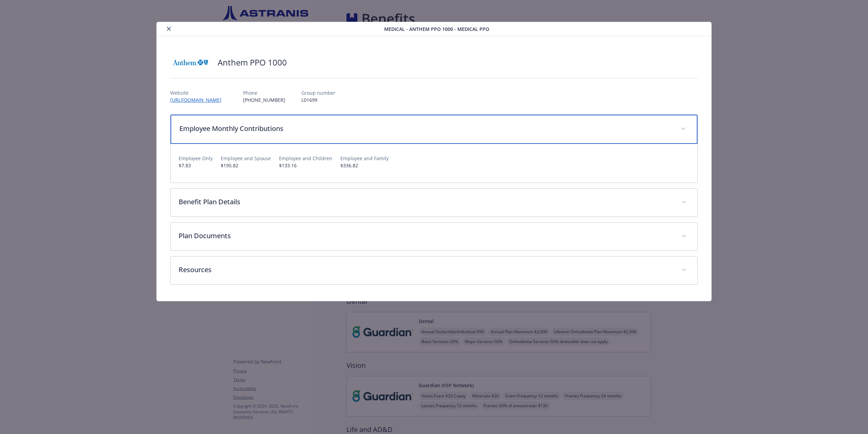  Describe the element at coordinates (365, 158) in the screenshot. I see `p: Employee and Family` at that location.